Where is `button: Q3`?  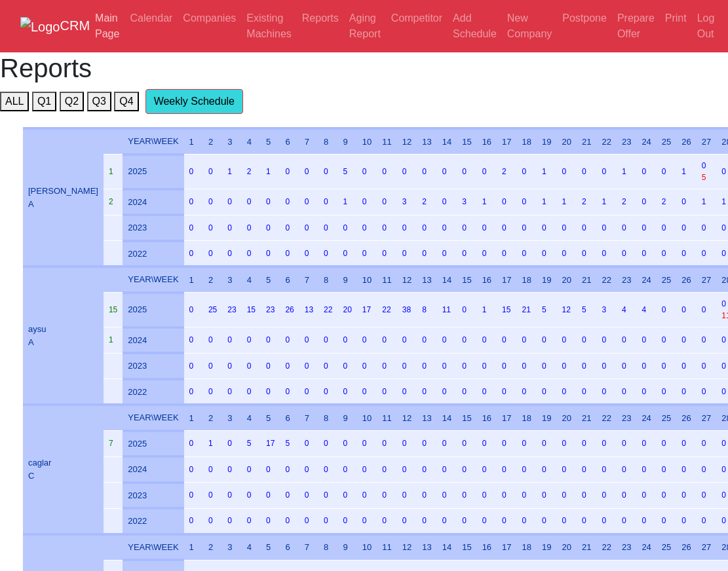 button: Q3 is located at coordinates (99, 101).